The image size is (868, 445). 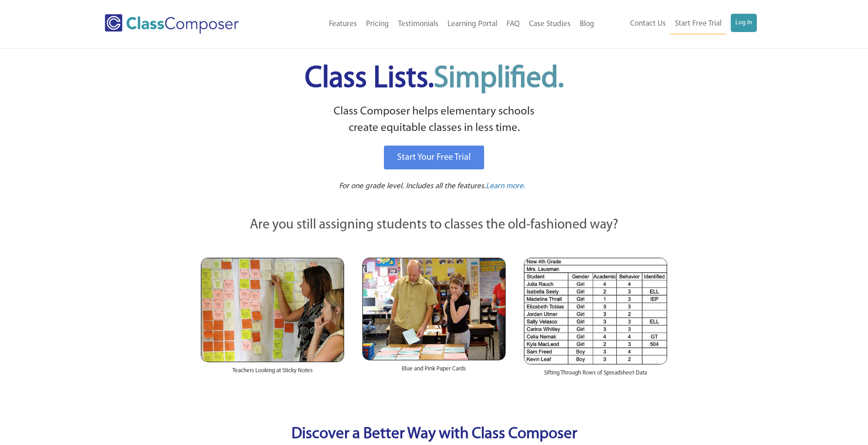 What do you see at coordinates (377, 24) in the screenshot?
I see `a: Pricing` at bounding box center [377, 24].